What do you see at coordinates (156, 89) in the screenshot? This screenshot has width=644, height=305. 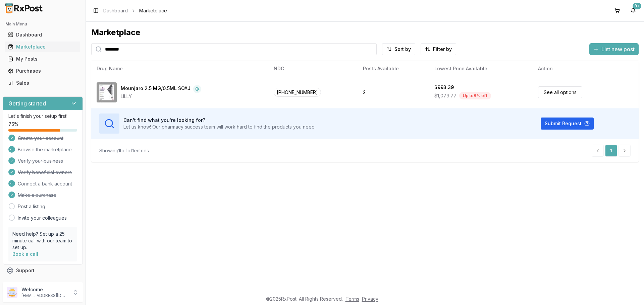 I see `div: Mounjaro 2.5 MG/0.5ML SOAJ` at bounding box center [156, 89].